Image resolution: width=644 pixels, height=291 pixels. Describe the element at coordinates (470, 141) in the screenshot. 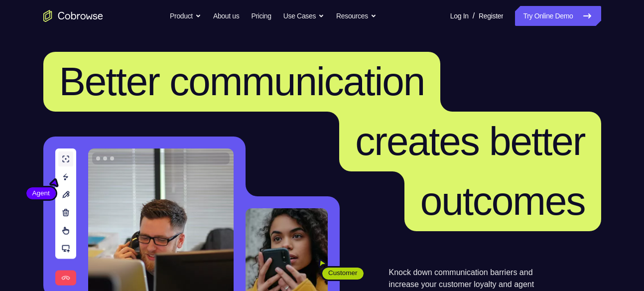

I see `span: creates better` at that location.